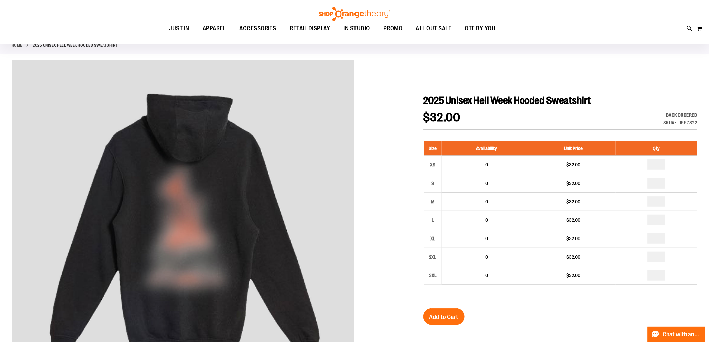  Describe the element at coordinates (433, 148) in the screenshot. I see `th: Size` at that location.